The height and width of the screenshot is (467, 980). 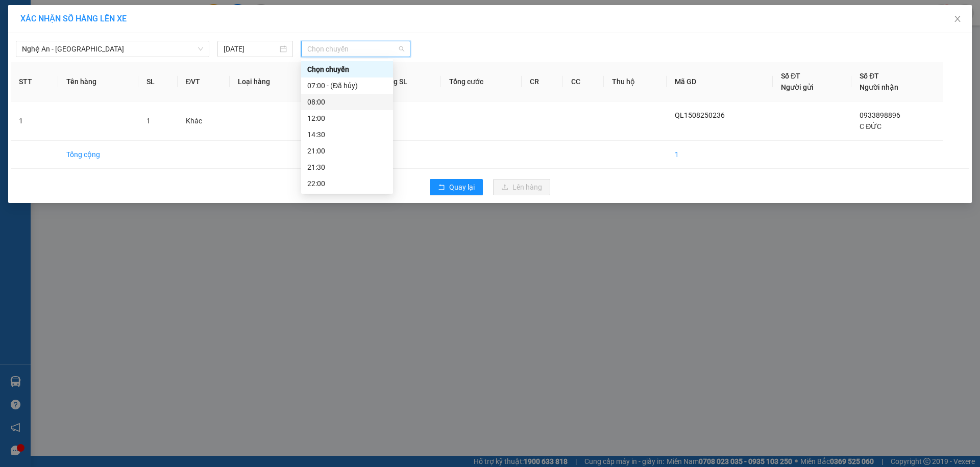 What do you see at coordinates (73, 19) in the screenshot?
I see `span: XÁC NHẬN SỐ HÀNG LÊN XE` at bounding box center [73, 19].